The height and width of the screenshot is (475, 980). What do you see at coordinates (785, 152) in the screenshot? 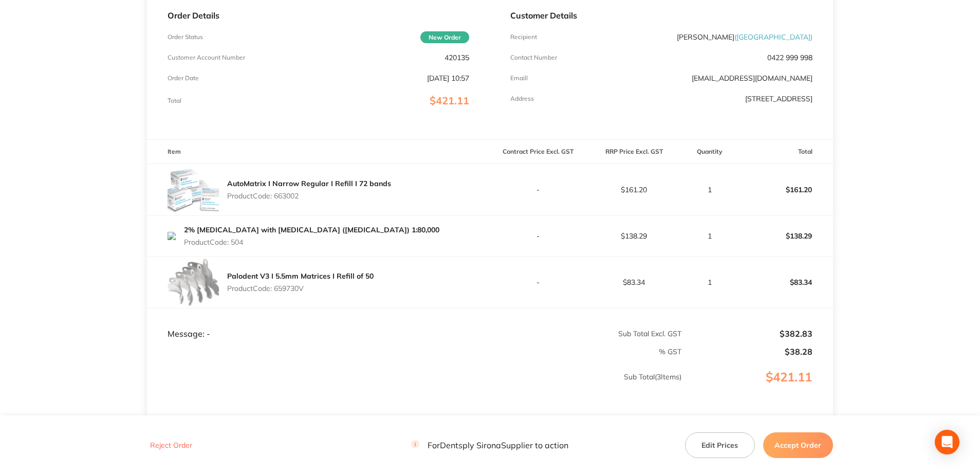
I see `th: Total` at bounding box center [785, 152].